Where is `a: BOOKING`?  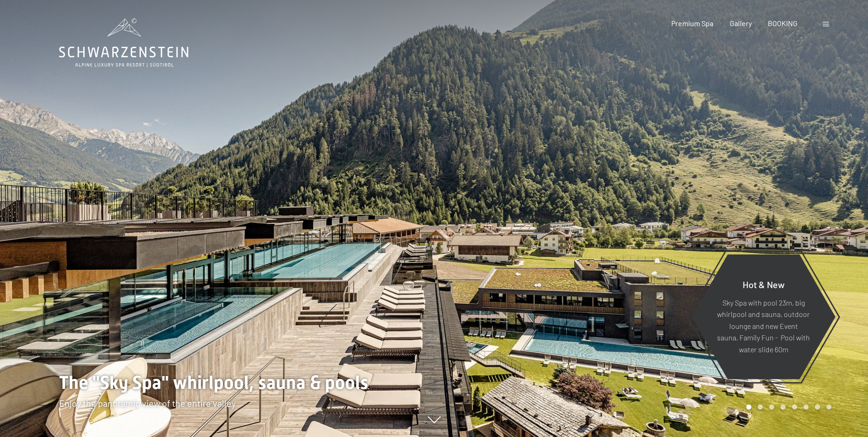 a: BOOKING is located at coordinates (783, 23).